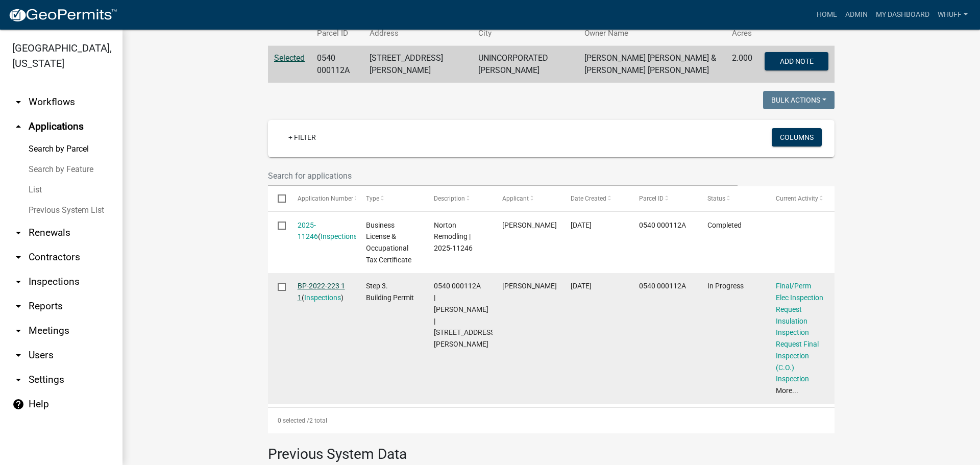 The height and width of the screenshot is (465, 980). I want to click on th: Parcel ID, so click(336, 33).